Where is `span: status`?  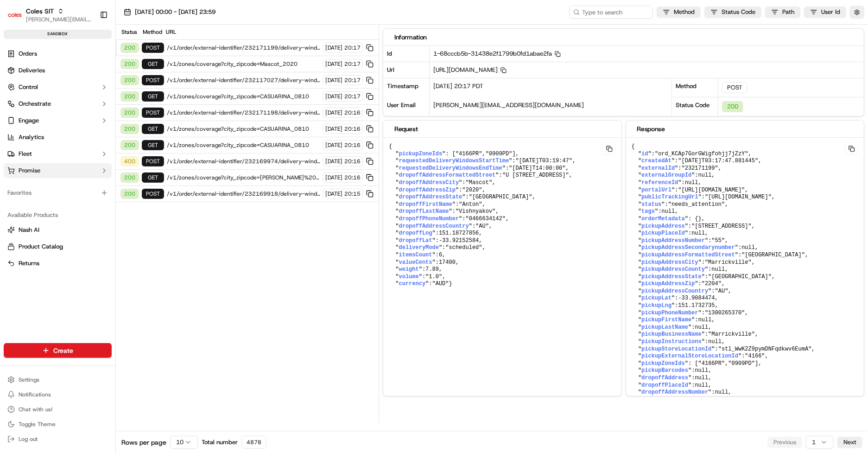
span: status is located at coordinates (651, 204).